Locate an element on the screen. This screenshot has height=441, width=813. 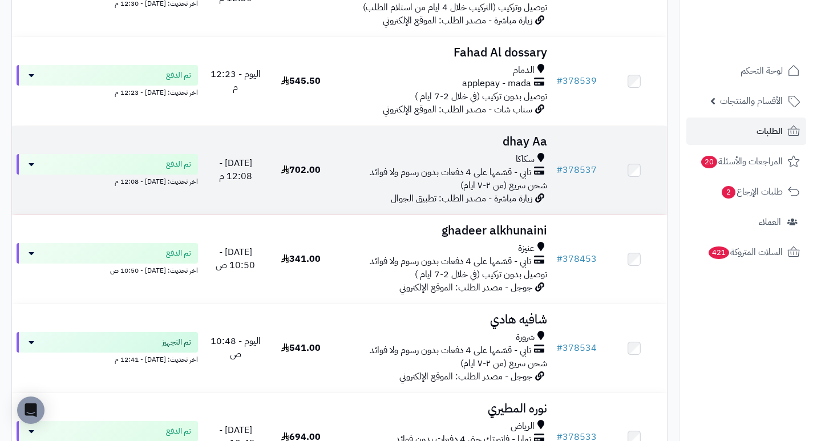
span: السلات المتروكة is located at coordinates (745, 252).